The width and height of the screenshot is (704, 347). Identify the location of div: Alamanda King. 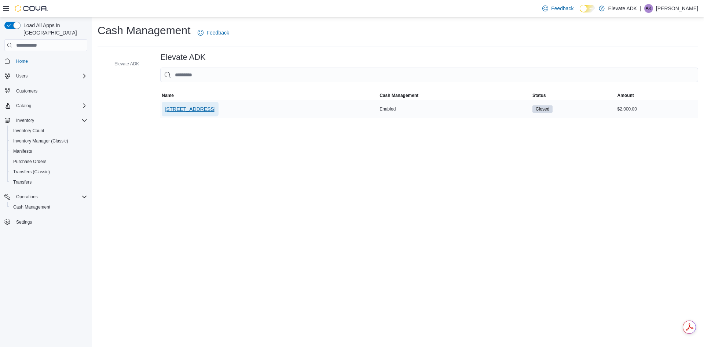
(649, 8).